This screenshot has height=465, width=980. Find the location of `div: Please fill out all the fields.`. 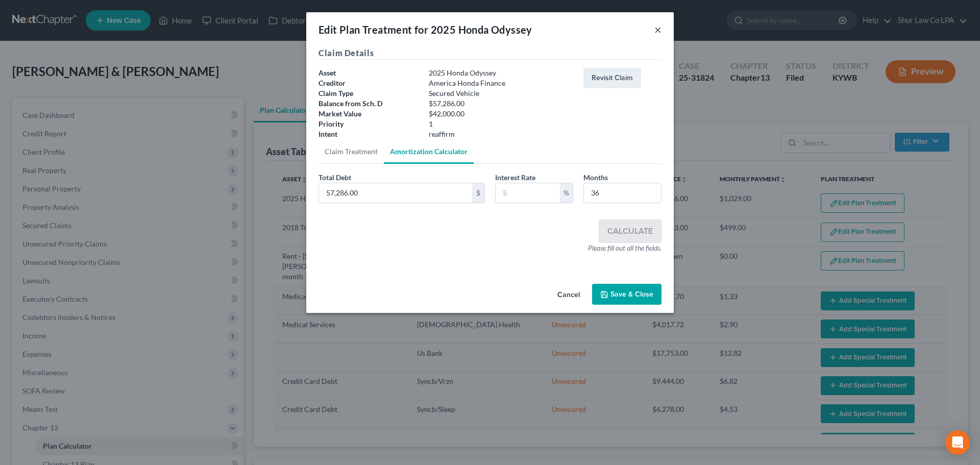

div: Please fill out all the fields. is located at coordinates (490, 248).